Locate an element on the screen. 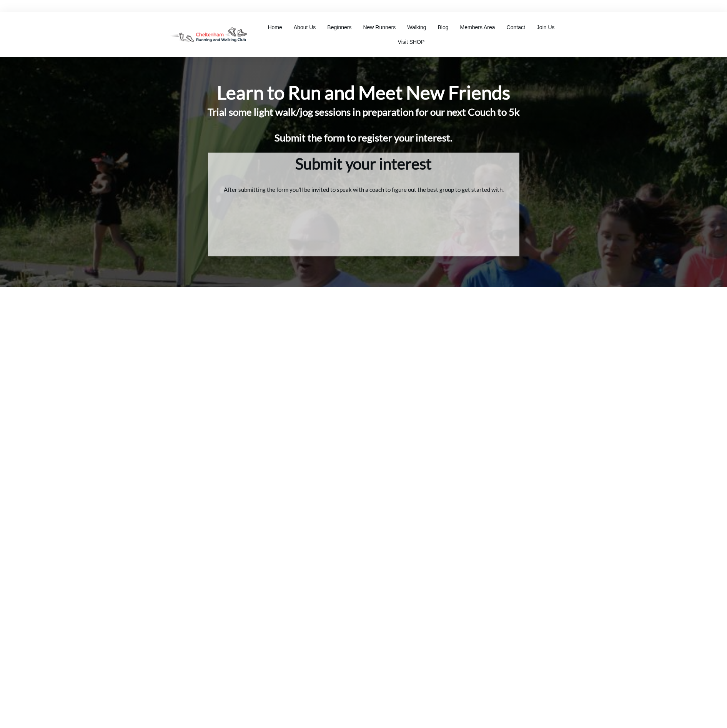 The height and width of the screenshot is (728, 727). a: New Runners is located at coordinates (379, 27).